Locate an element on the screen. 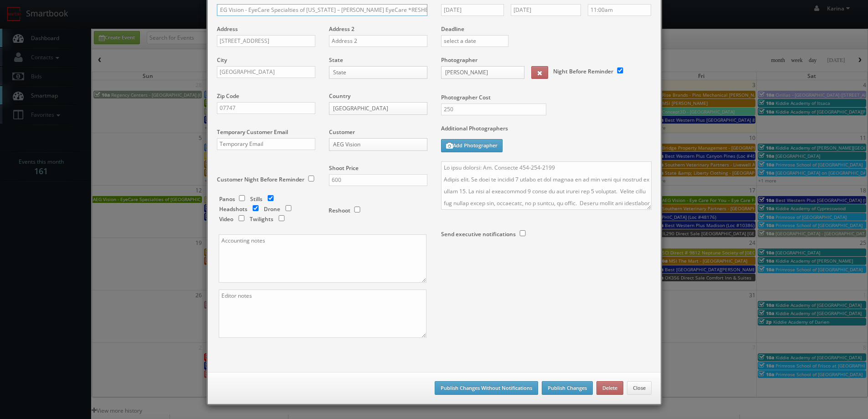 The height and width of the screenshot is (419, 868). label: Headshots is located at coordinates (233, 209).